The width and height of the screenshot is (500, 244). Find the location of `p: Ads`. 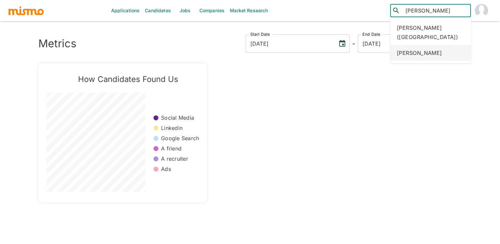

p: Ads is located at coordinates (166, 169).